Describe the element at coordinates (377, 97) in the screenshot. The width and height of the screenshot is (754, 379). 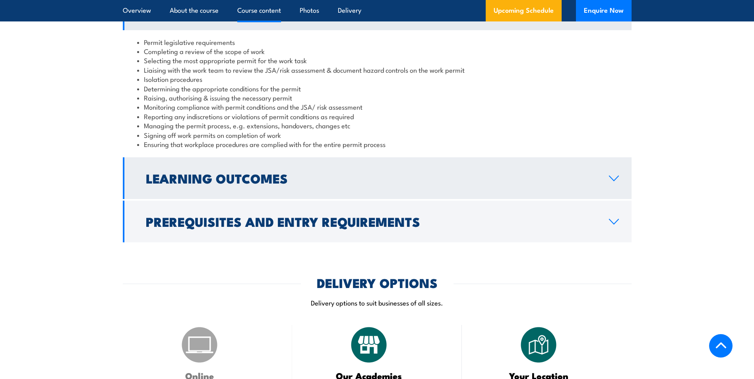
I see `li: Raising, authorising & issuing the necessary permit` at that location.